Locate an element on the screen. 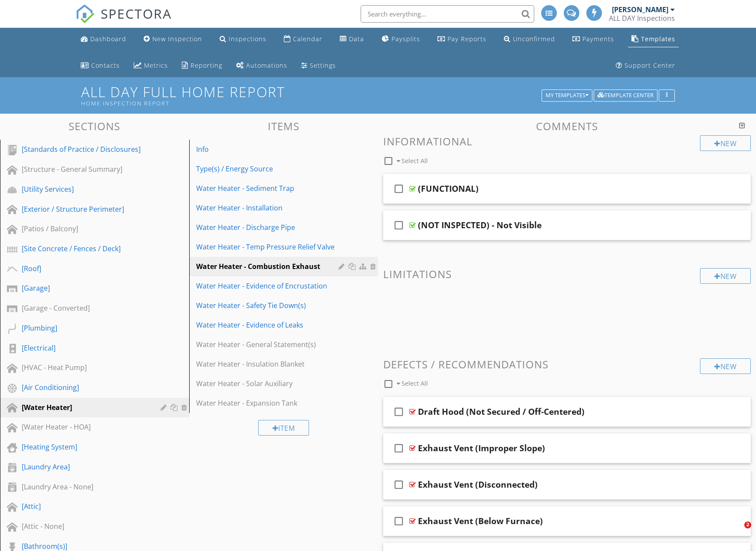  div: My Templates is located at coordinates (567, 95).